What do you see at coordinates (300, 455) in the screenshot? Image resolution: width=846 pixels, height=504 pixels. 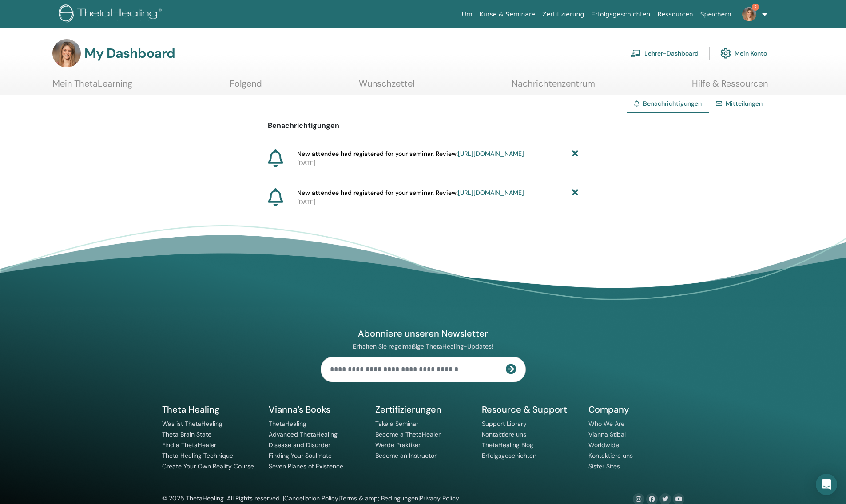 I see `a: Finding Your Soulmate` at bounding box center [300, 455].